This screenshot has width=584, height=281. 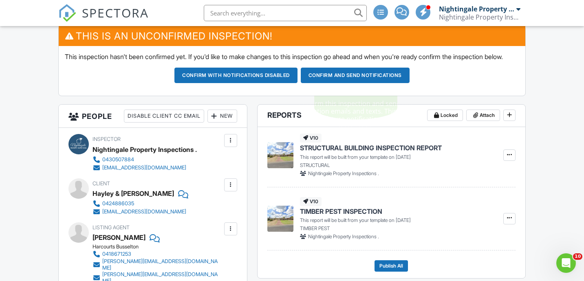 I want to click on div: 0418671253, so click(x=116, y=254).